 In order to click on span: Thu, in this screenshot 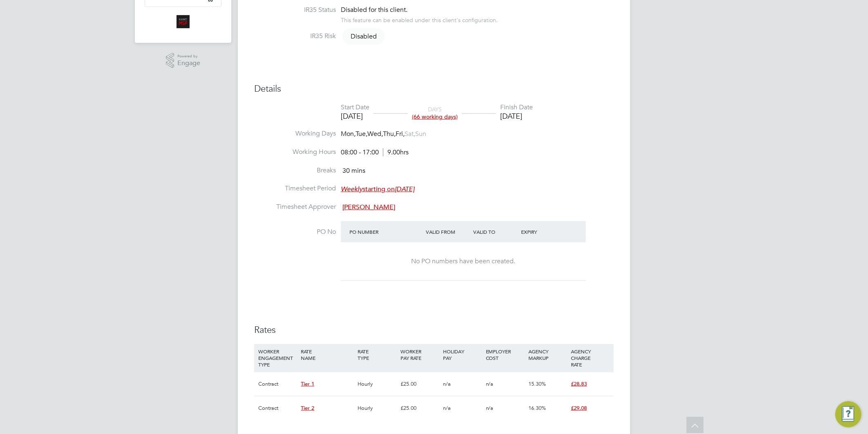, I will do `click(389, 134)`.